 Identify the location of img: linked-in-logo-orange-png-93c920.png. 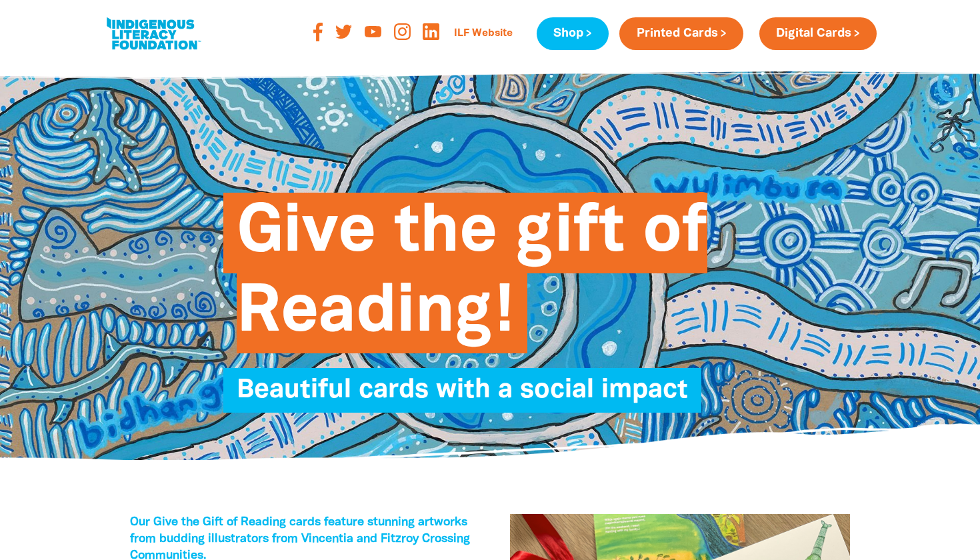
(431, 31).